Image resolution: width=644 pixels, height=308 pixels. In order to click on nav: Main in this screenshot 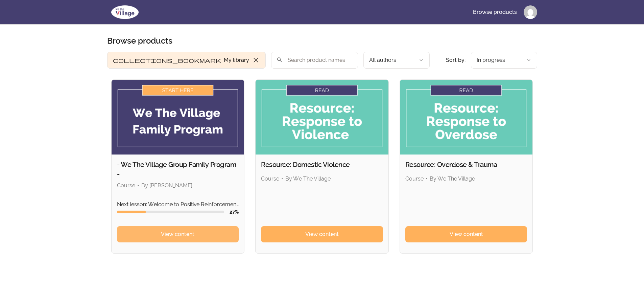, I will do `click(502, 12)`.